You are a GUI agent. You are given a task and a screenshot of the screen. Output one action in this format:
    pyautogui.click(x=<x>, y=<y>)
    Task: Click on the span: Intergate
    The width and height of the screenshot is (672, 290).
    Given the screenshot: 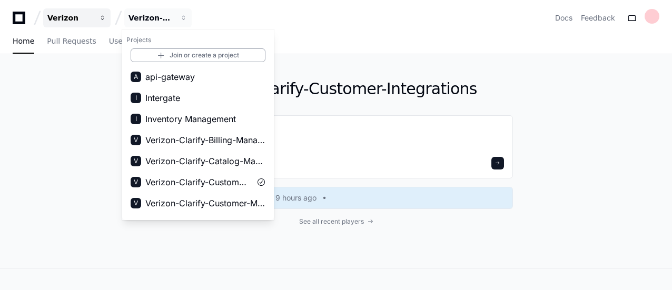 What is the action you would take?
    pyautogui.click(x=163, y=98)
    